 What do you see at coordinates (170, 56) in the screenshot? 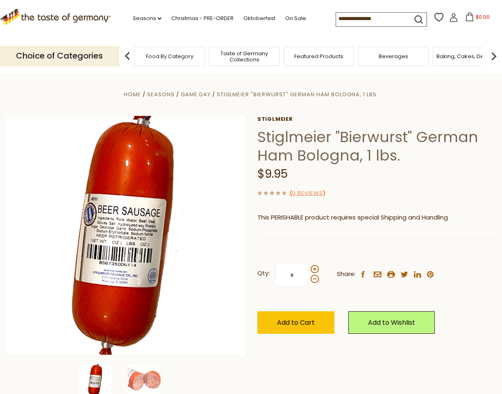
I see `a: Food By Category` at bounding box center [170, 56].